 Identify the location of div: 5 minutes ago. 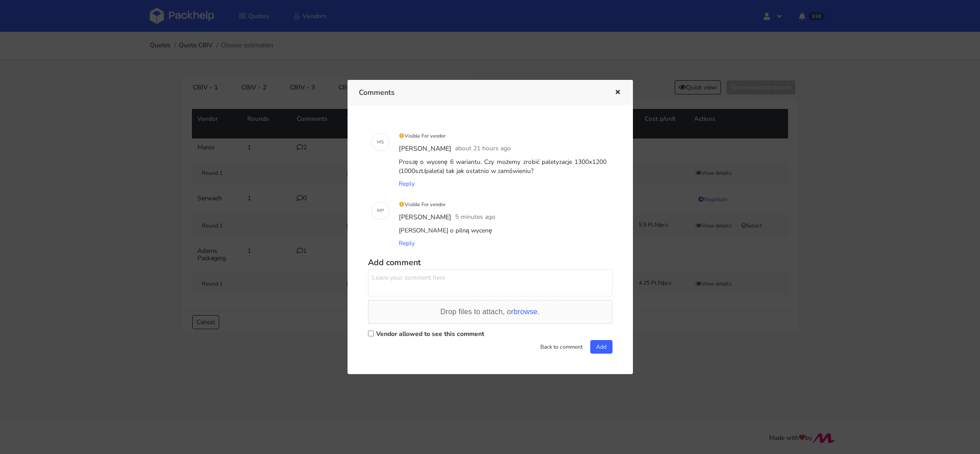
(475, 217).